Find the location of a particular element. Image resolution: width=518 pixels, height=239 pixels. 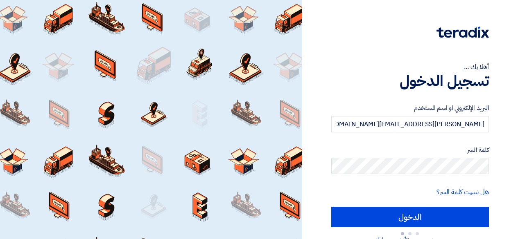

h1: تسجيل الدخول is located at coordinates (410, 81).